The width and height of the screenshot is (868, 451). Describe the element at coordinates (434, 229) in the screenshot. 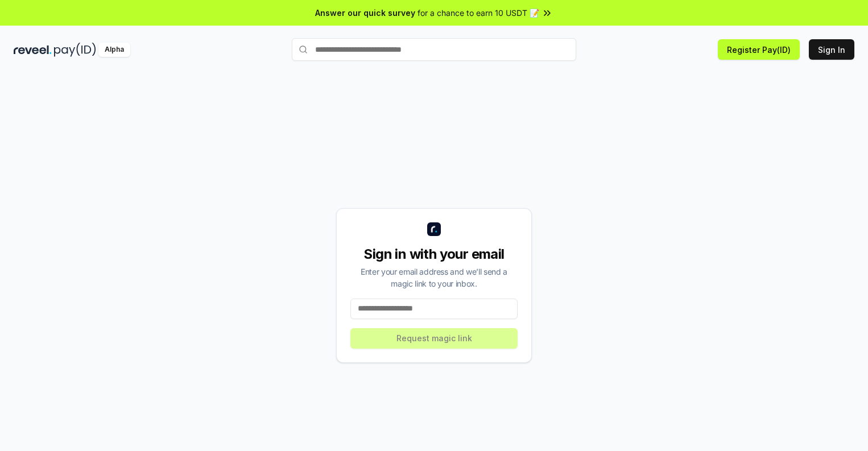

I see `img: logo_small` at that location.